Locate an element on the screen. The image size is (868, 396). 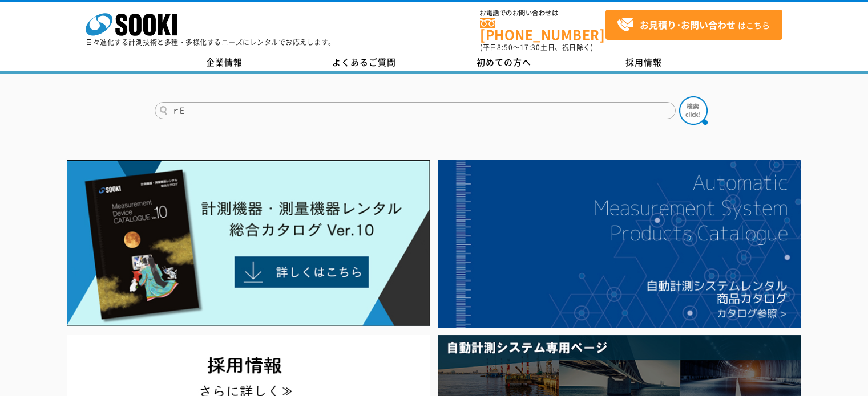
input: 商品名、型式、NETIS番号を入力してください is located at coordinates (415, 110).